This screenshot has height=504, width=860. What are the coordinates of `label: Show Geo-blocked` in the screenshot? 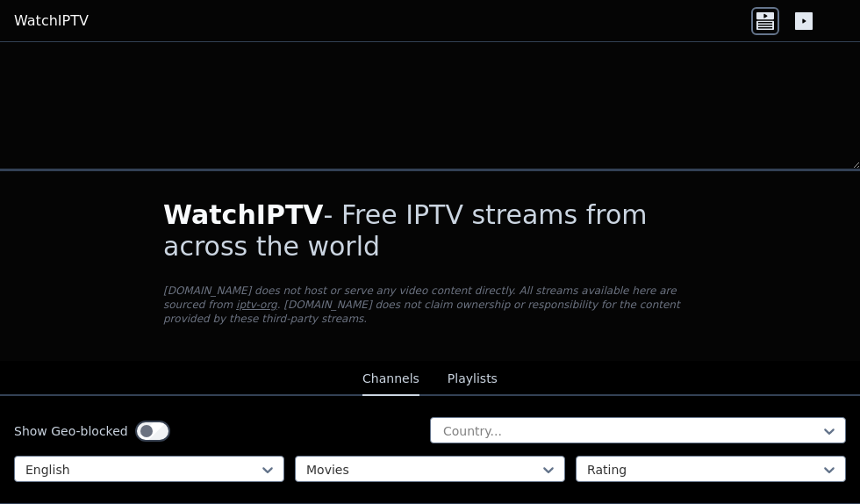 It's located at (71, 431).